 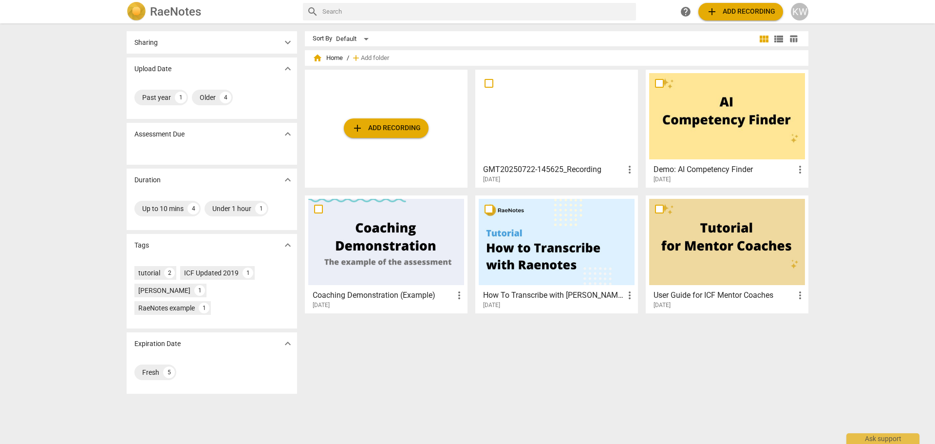 What do you see at coordinates (553, 169) in the screenshot?
I see `h3: GMT20250722-145625_Recording` at bounding box center [553, 169].